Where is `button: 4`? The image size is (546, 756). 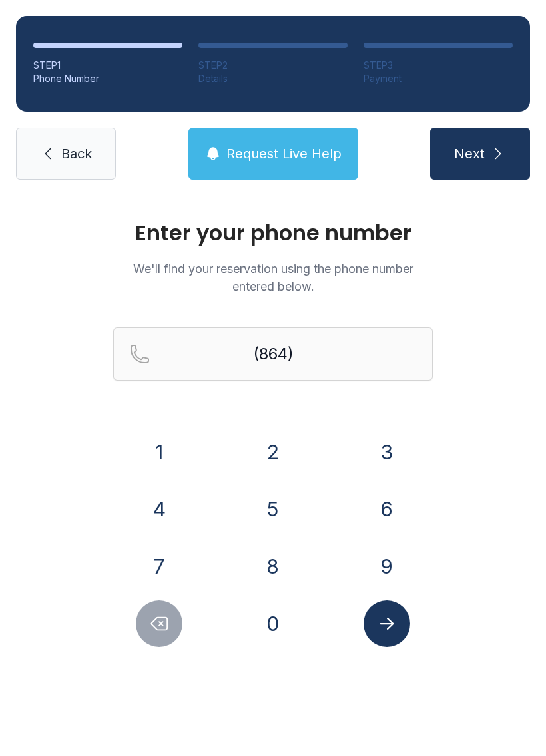
button: 4 is located at coordinates (159, 509).